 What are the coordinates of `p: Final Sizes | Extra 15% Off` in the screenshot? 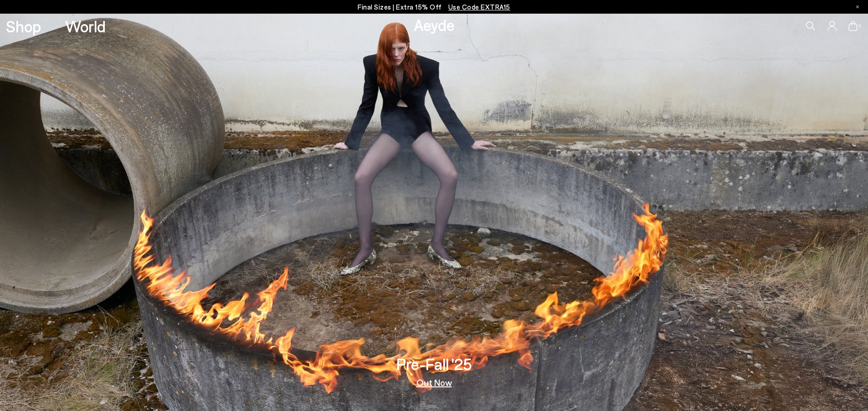 It's located at (434, 7).